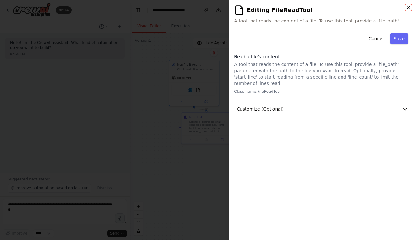 The height and width of the screenshot is (240, 416). What do you see at coordinates (323, 57) in the screenshot?
I see `h3: Read a file's content` at bounding box center [323, 57].